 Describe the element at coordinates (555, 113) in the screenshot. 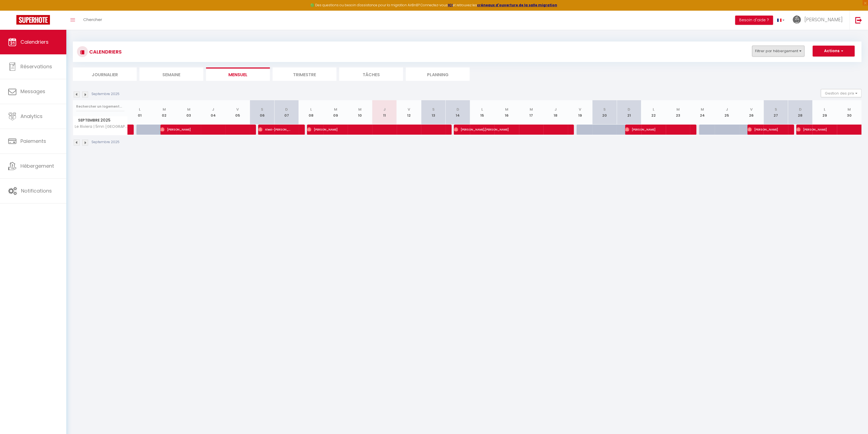

I see `th: 18` at that location.